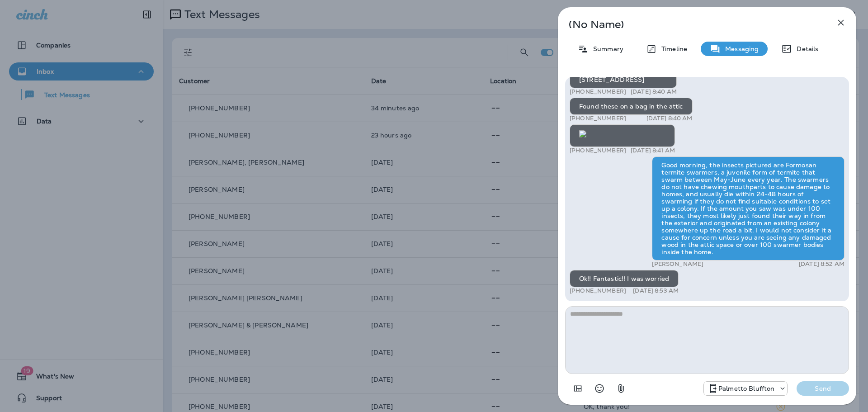 Image resolution: width=868 pixels, height=412 pixels. What do you see at coordinates (672, 49) in the screenshot?
I see `p: Timeline` at bounding box center [672, 49].